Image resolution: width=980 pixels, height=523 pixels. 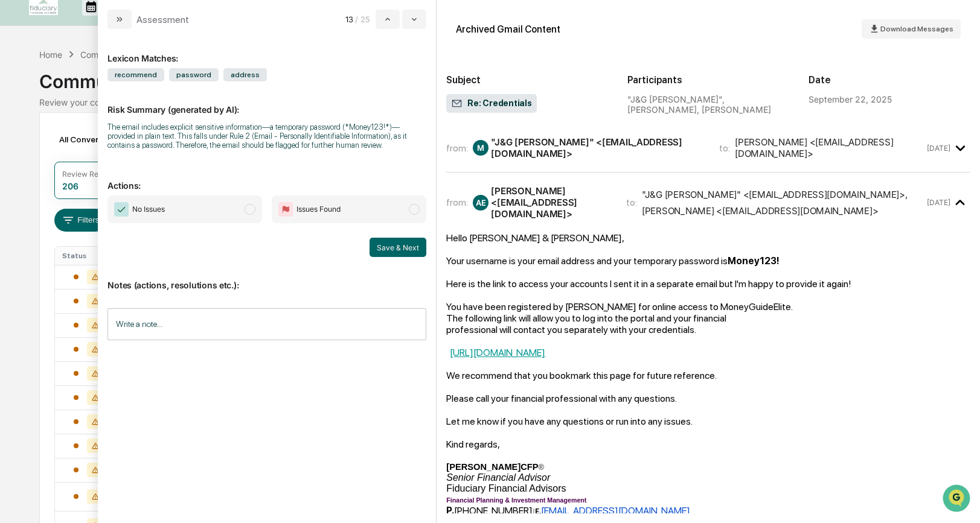 I want to click on div: Review your communication records across channels, so click(x=490, y=102).